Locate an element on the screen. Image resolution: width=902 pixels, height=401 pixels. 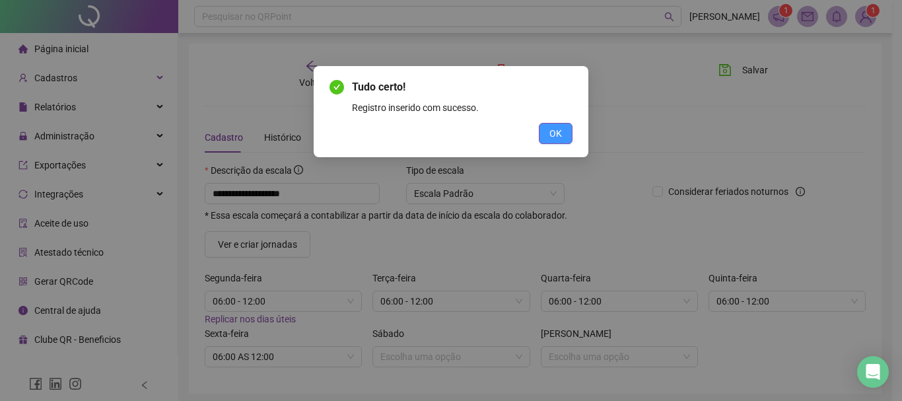
span: OK is located at coordinates (556, 133).